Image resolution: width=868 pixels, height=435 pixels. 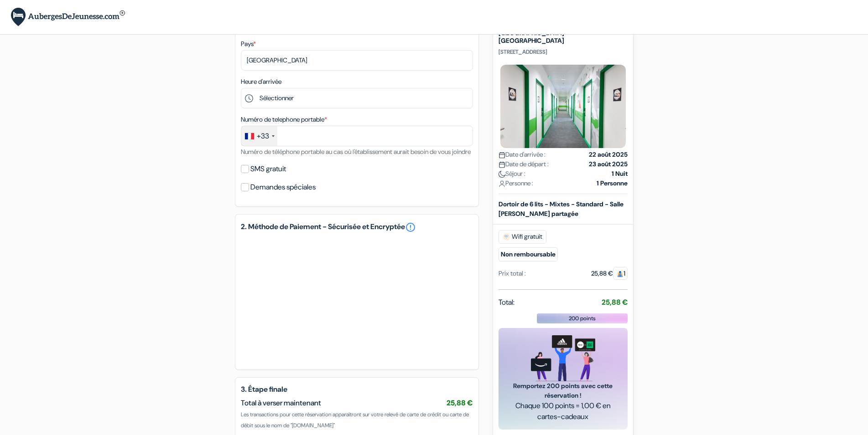 What do you see at coordinates (563, 412) in the screenshot?
I see `span: Chaque 100 points = 1,00 € en cartes-cadeaux` at bounding box center [563, 412].